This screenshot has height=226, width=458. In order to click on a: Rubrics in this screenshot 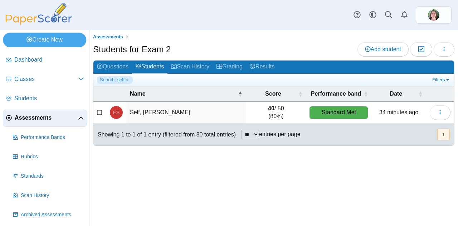, I will do `click(48, 157)`.